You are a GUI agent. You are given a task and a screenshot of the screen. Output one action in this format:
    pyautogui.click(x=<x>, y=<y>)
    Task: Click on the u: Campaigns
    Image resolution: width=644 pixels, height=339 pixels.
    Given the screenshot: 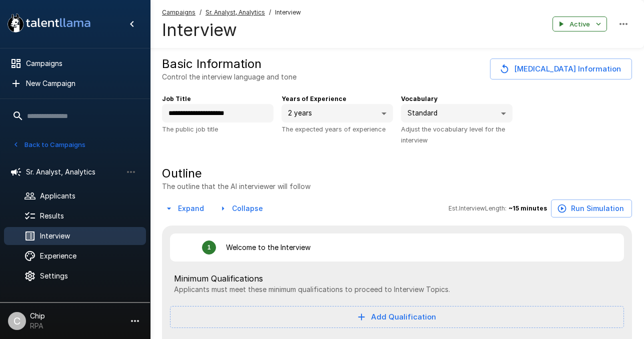 What is the action you would take?
    pyautogui.click(x=178, y=12)
    